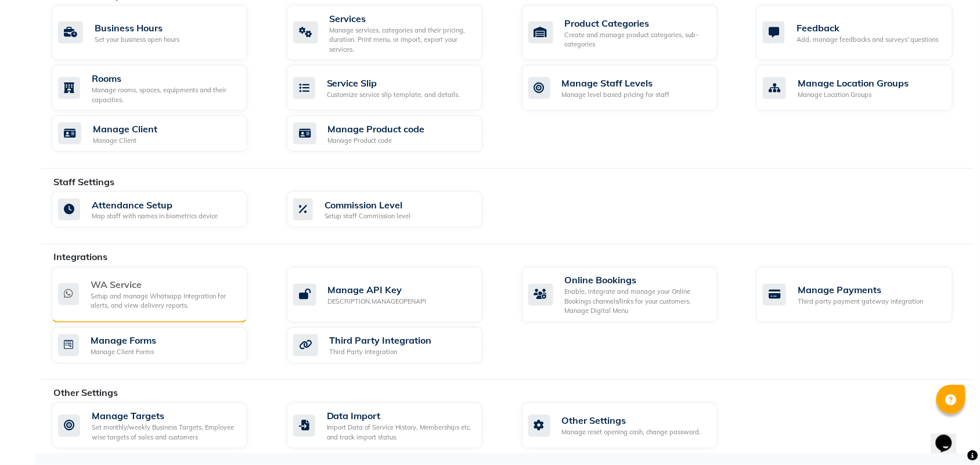 This screenshot has height=465, width=980. Describe the element at coordinates (123, 353) in the screenshot. I see `div: Manage Client Forms` at that location.